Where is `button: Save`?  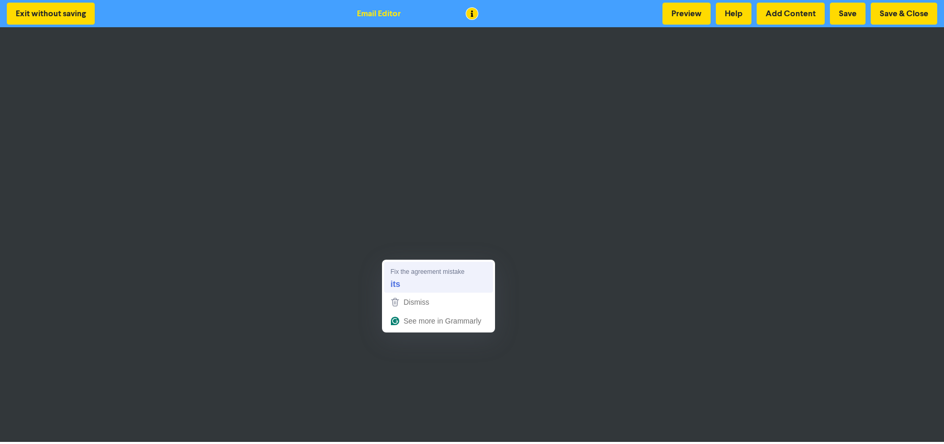 button: Save is located at coordinates (848, 14).